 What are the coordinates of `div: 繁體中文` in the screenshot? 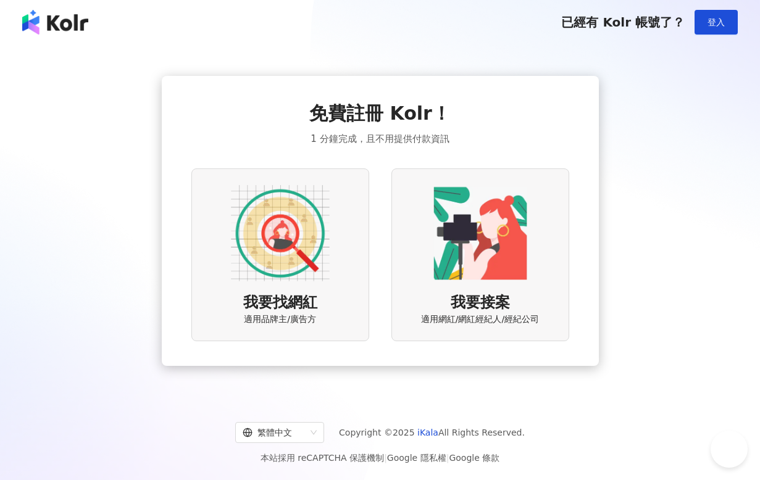 It's located at (274, 433).